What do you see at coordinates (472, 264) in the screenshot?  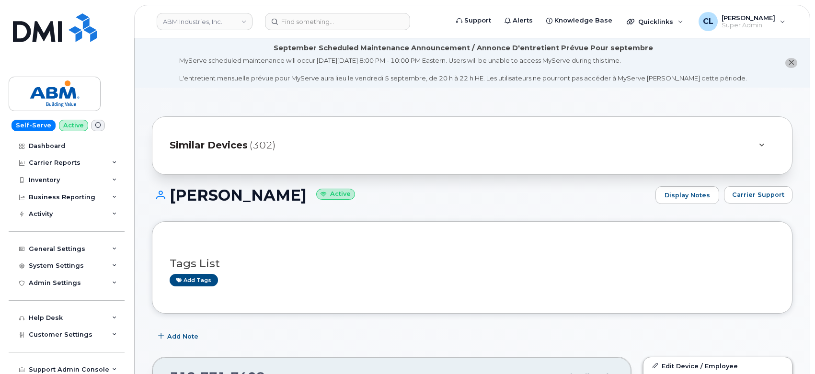 I see `h3: Tags List` at bounding box center [472, 264].